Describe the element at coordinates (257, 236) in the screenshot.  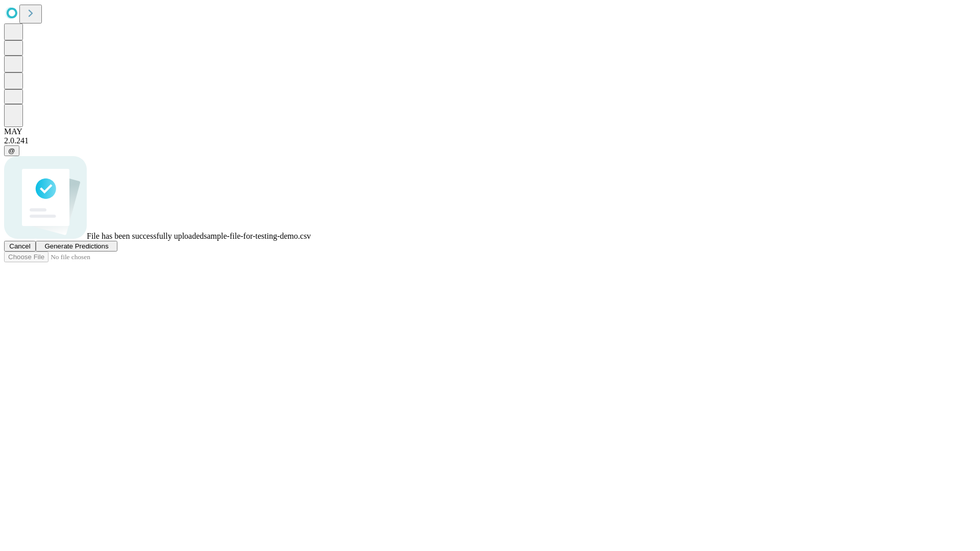
I see `span: sample-file-for-testing-demo.csv` at that location.